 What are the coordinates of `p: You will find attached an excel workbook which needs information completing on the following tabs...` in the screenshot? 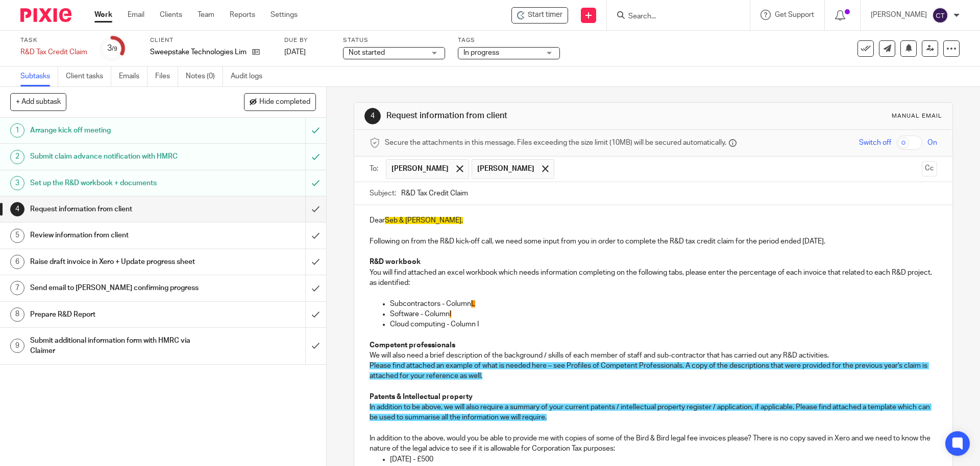 It's located at (653, 277).